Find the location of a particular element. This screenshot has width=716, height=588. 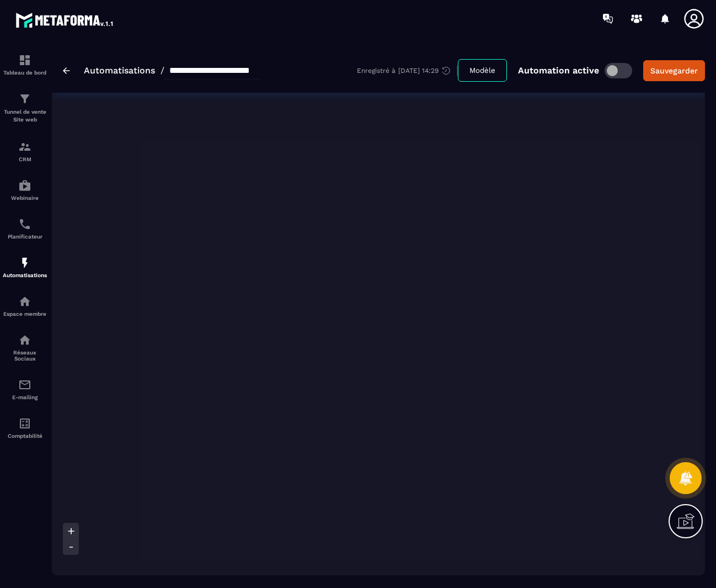

p: Tableau de bord is located at coordinates (25, 72).